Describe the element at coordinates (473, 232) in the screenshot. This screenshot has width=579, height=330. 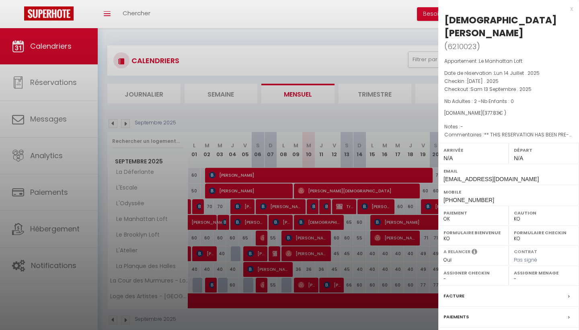
I see `label: Formulaire Bienvenue` at that location.